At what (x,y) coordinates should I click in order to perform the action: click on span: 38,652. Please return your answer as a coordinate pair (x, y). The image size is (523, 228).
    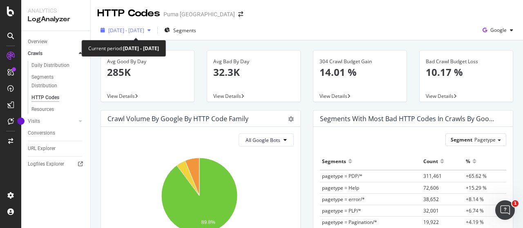
    Looking at the image, I should click on (431, 199).